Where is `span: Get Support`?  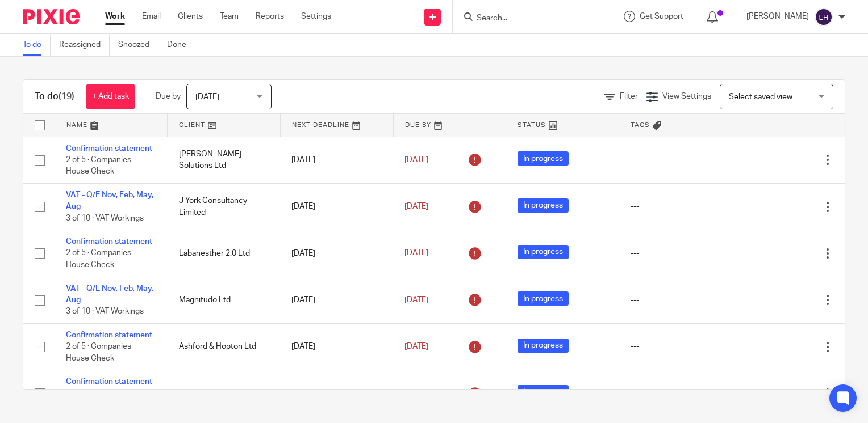
span: Get Support is located at coordinates (661, 17).